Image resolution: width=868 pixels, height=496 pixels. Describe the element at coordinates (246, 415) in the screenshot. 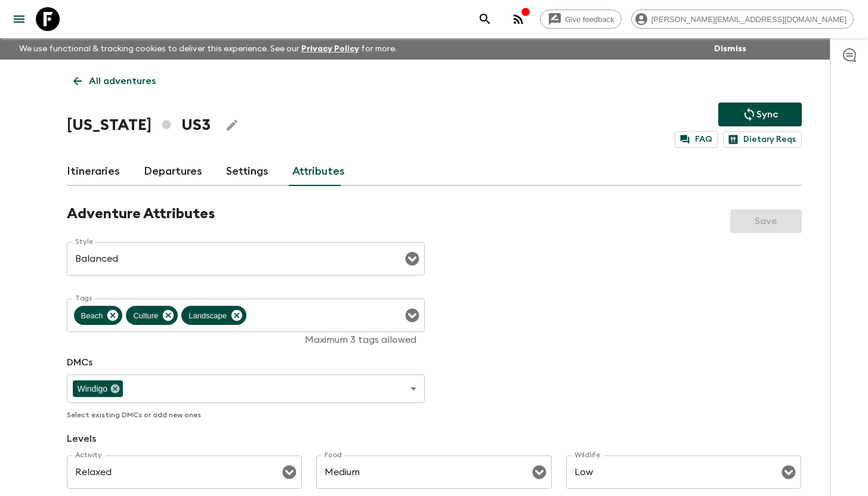

I see `p: Select existing DMCs or add new ones` at that location.